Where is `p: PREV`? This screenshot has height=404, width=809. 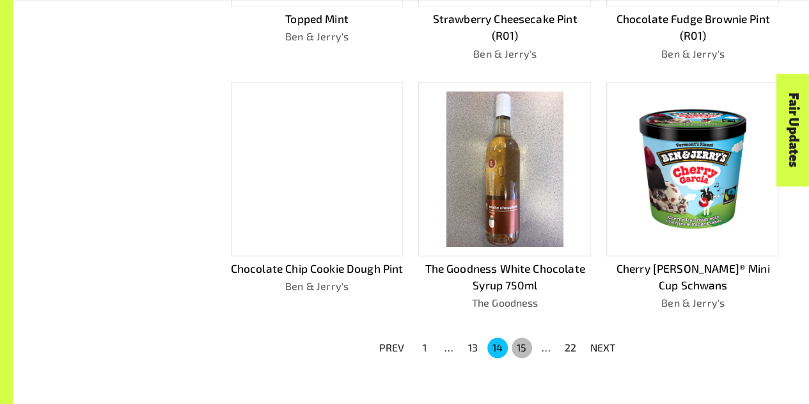 p: PREV is located at coordinates (392, 347).